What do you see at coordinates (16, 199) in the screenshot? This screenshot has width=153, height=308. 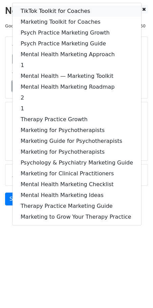 I see `a: Send` at bounding box center [16, 199].